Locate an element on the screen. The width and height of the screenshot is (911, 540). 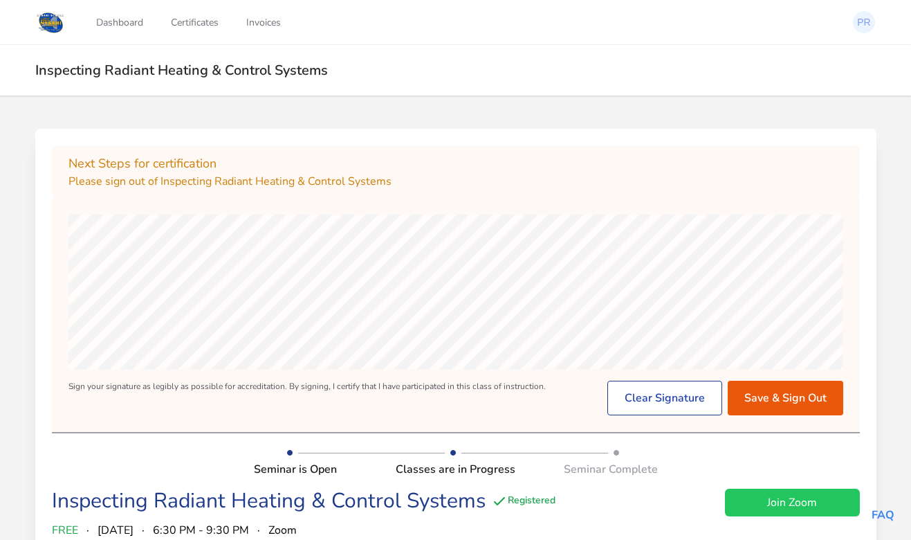
a: Join Zoom is located at coordinates (792, 502).